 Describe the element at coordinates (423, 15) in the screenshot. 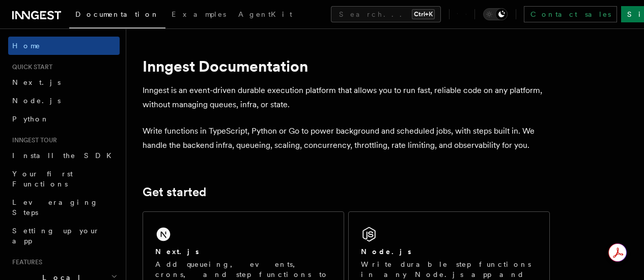

I see `kbd: Ctrl+K` at that location.